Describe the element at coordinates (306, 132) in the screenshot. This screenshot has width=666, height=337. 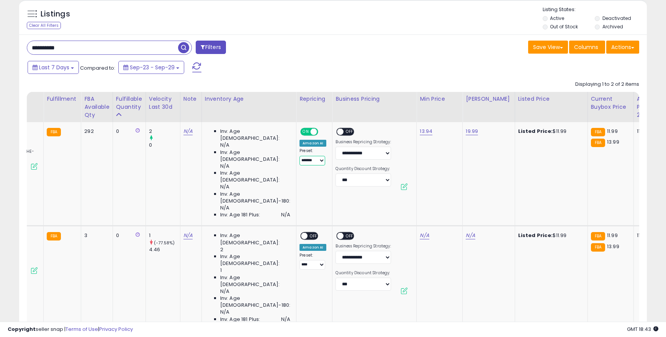
I see `span: ON` at that location.